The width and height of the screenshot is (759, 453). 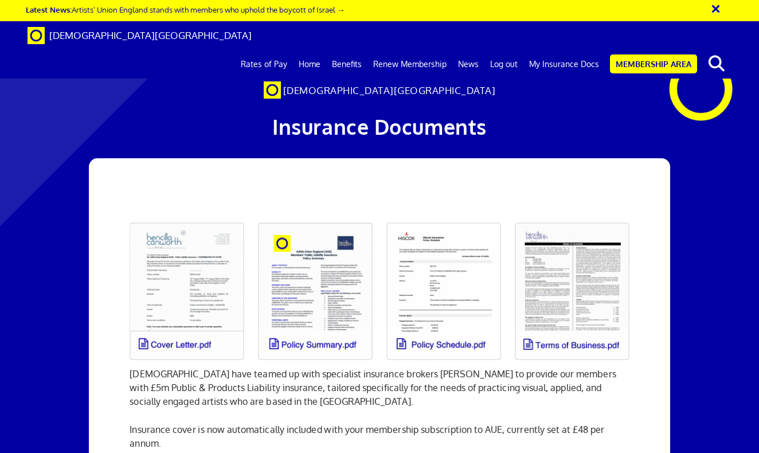 What do you see at coordinates (564, 64) in the screenshot?
I see `a: My Insurance Docs` at bounding box center [564, 64].